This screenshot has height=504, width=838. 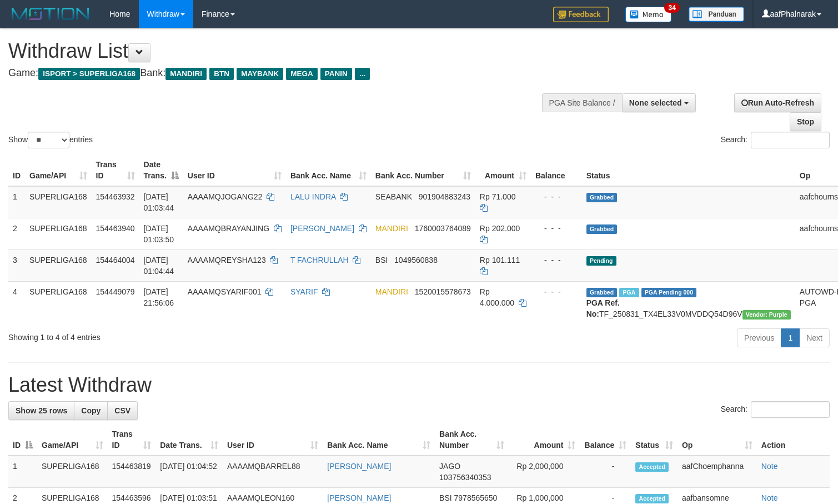 What do you see at coordinates (90, 410) in the screenshot?
I see `a: Copy` at bounding box center [90, 410].